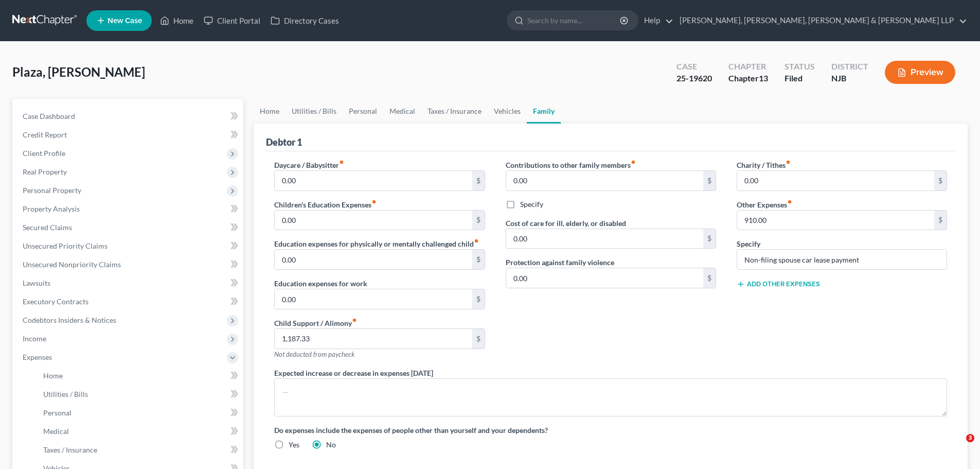 The image size is (980, 469). What do you see at coordinates (316, 323) in the screenshot?
I see `label: Child Support / Alimony` at bounding box center [316, 323].